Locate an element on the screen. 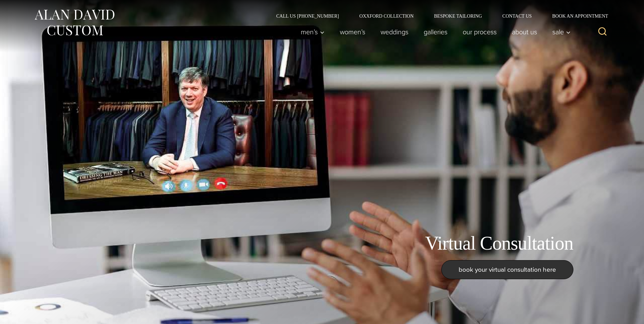  nav: Primary Navigation is located at coordinates (434, 32).